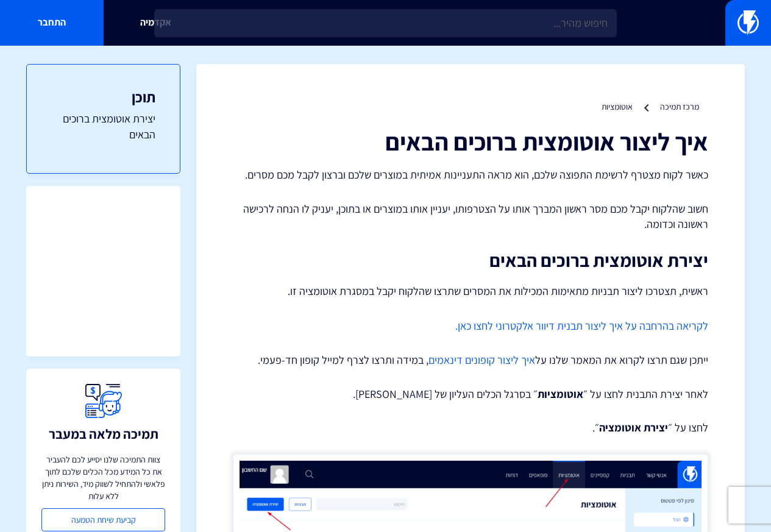 The width and height of the screenshot is (771, 532). I want to click on h1: איך ליצור אוטומצית ברוכים הבאים, so click(471, 141).